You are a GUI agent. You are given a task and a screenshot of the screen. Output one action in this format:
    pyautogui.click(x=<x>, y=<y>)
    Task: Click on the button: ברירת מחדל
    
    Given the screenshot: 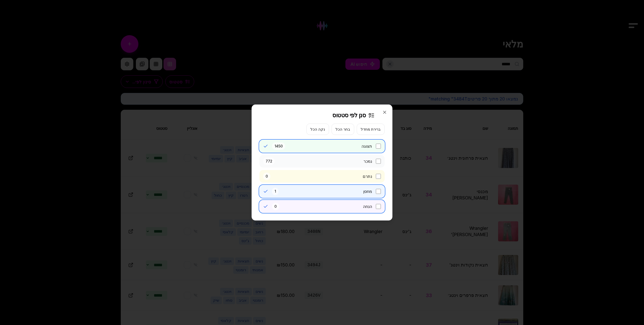 What is the action you would take?
    pyautogui.click(x=371, y=129)
    